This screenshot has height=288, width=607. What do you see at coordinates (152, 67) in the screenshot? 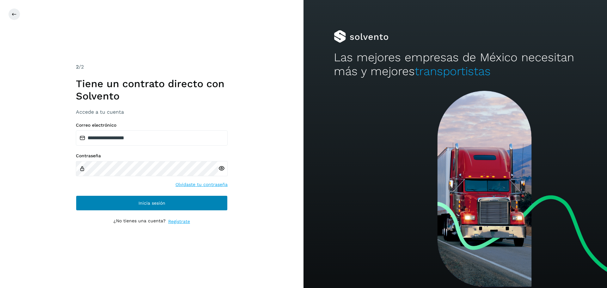
I see `div: /2` at bounding box center [152, 67].